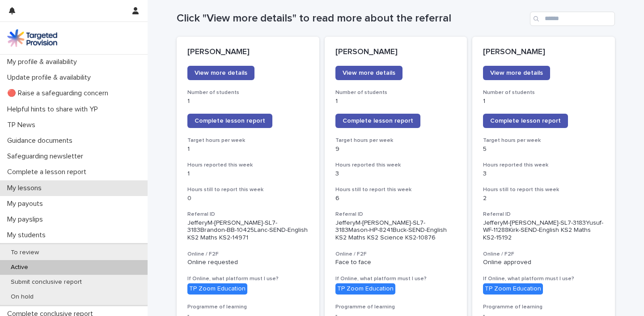 The image size is (644, 316). Describe the element at coordinates (544, 198) in the screenshot. I see `p: 2` at that location.